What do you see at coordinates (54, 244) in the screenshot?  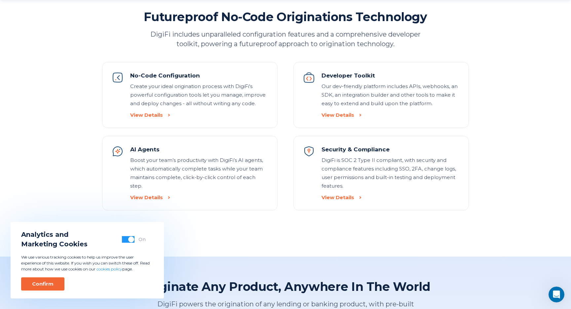 I see `span: Marketing Cookies` at bounding box center [54, 244].